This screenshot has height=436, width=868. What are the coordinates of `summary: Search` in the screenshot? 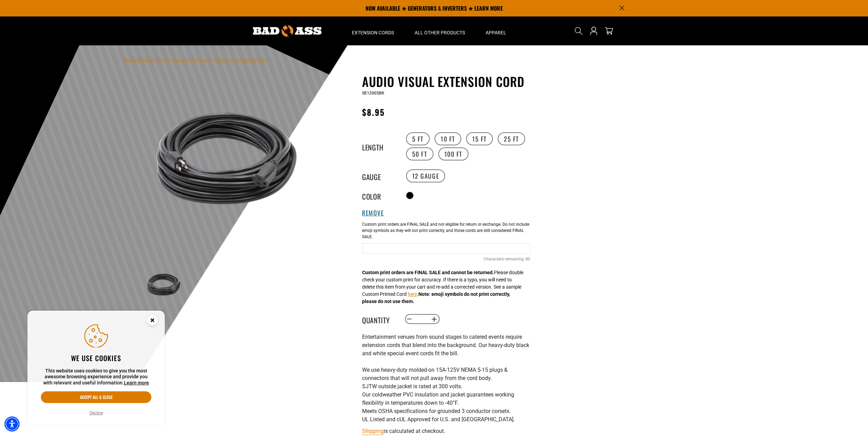 It's located at (578, 31).